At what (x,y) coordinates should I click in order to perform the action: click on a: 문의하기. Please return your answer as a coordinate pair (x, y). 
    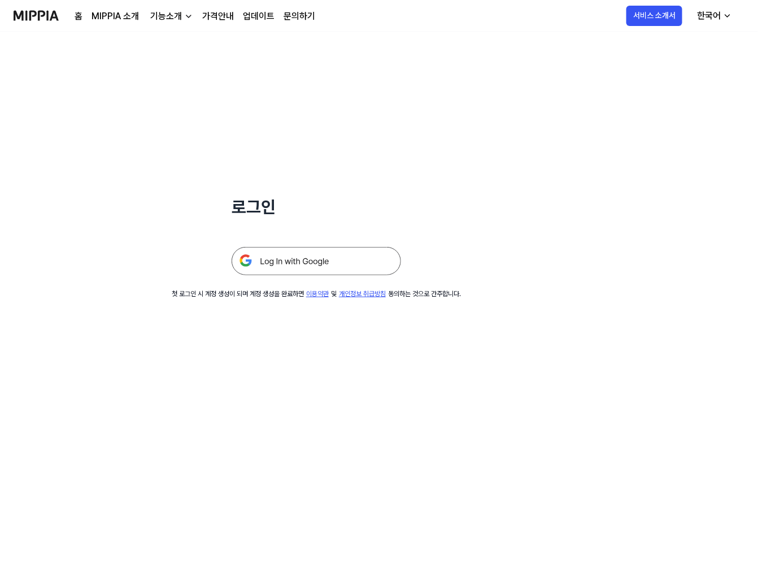
    Looking at the image, I should click on (300, 16).